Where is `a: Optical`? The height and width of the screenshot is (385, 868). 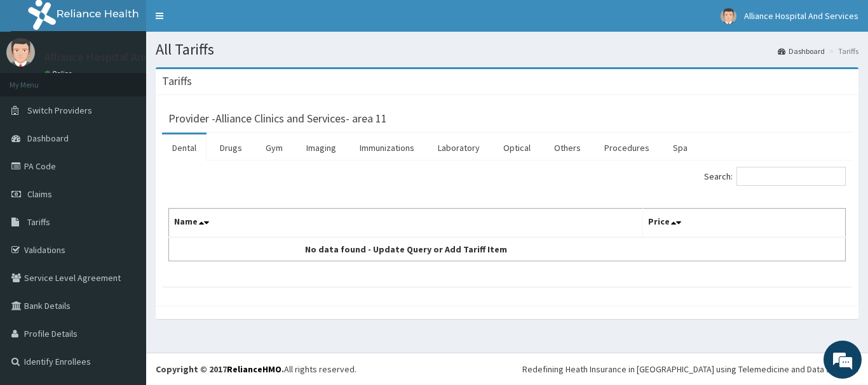 a: Optical is located at coordinates (516, 148).